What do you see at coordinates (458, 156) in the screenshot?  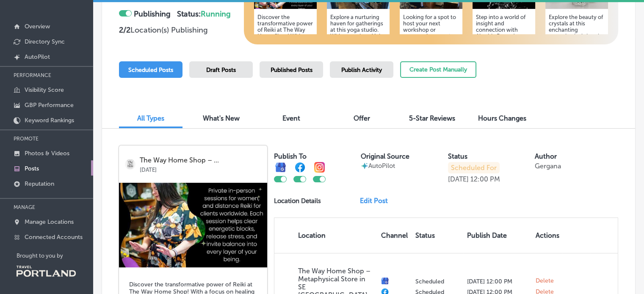 I see `label: Status` at bounding box center [458, 156].